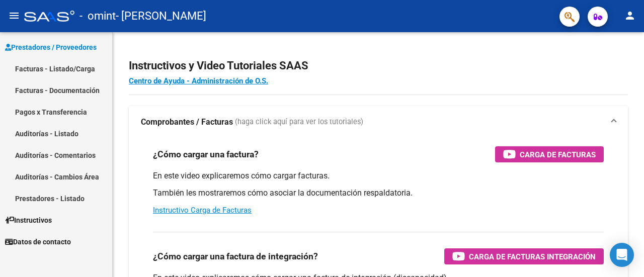  I want to click on button: Carga de Facturas, so click(549, 155).